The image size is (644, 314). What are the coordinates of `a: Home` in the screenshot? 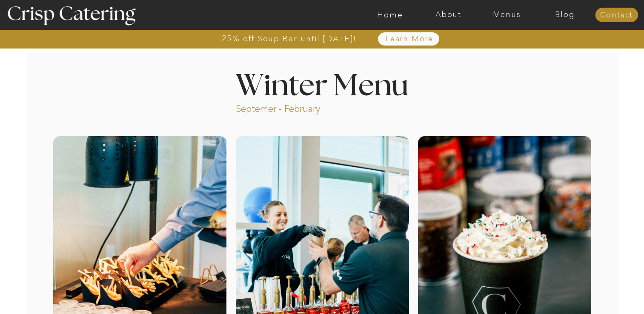 It's located at (390, 15).